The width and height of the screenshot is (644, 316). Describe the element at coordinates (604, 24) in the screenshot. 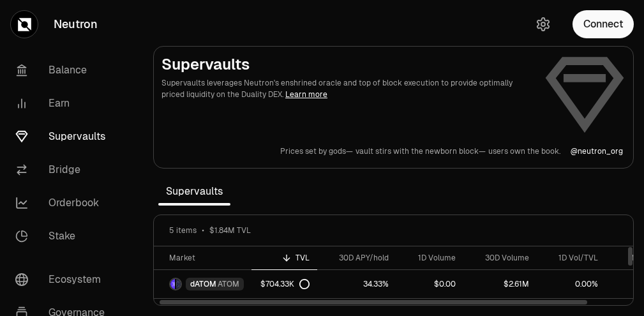

I see `button: Connect` at that location.